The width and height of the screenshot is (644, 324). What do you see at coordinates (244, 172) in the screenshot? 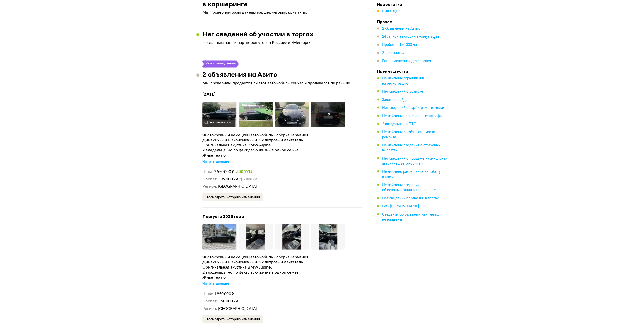
I see `small: 50 000 ₽` at bounding box center [244, 172].